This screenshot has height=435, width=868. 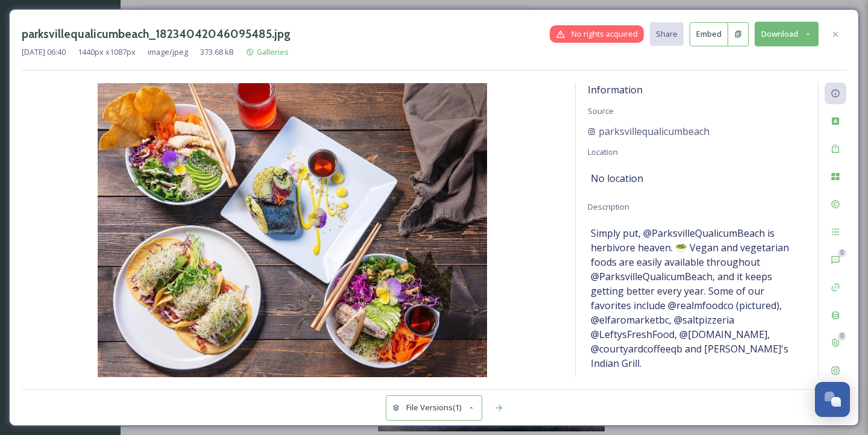 I want to click on span: No location, so click(x=616, y=178).